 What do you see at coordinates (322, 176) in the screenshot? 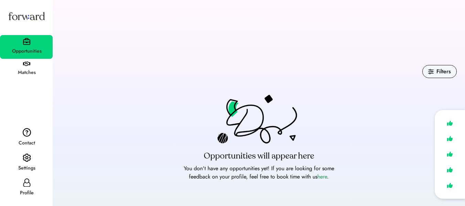
I see `font: here` at bounding box center [322, 176].